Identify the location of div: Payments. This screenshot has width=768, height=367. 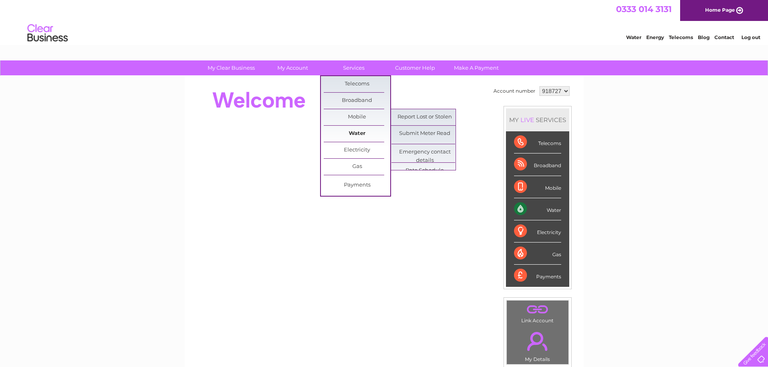
(538, 276).